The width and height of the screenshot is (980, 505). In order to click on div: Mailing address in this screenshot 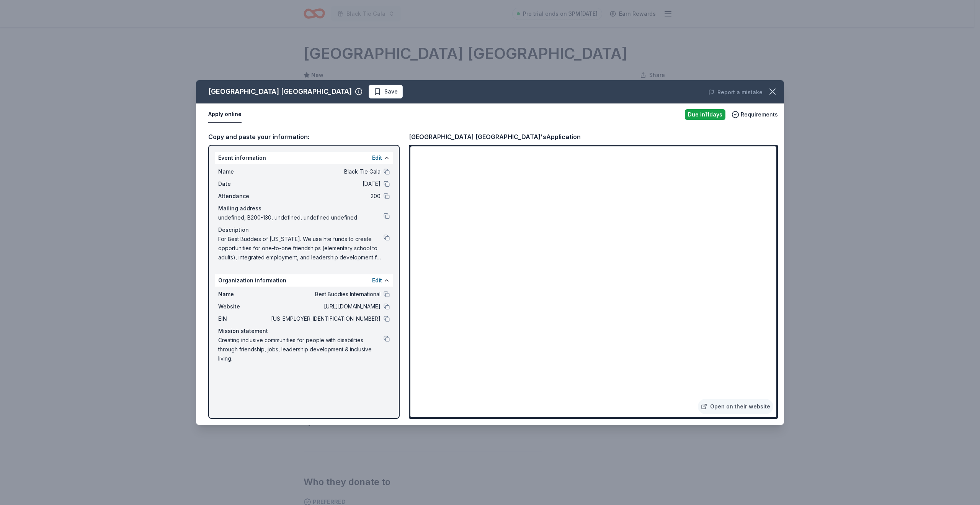, I will do `click(304, 208)`.